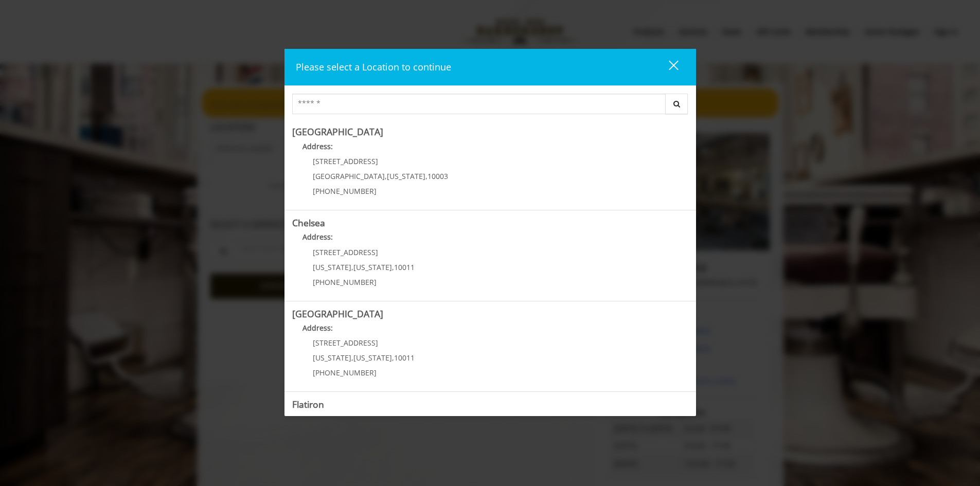 The height and width of the screenshot is (486, 980). Describe the element at coordinates (667, 67) in the screenshot. I see `button: close dialog` at that location.